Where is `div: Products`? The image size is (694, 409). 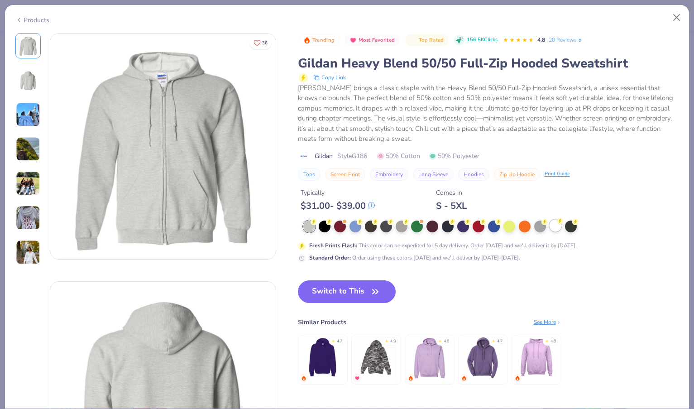
div: Products is located at coordinates (32, 20).